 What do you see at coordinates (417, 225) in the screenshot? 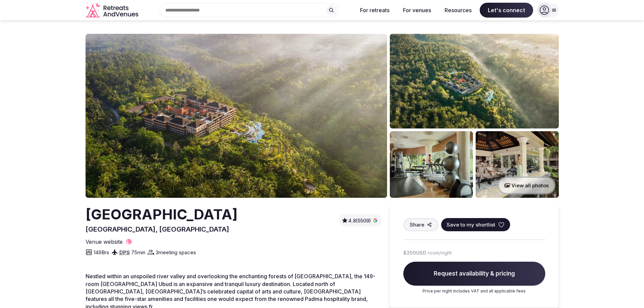
I see `span: Share` at bounding box center [417, 225].